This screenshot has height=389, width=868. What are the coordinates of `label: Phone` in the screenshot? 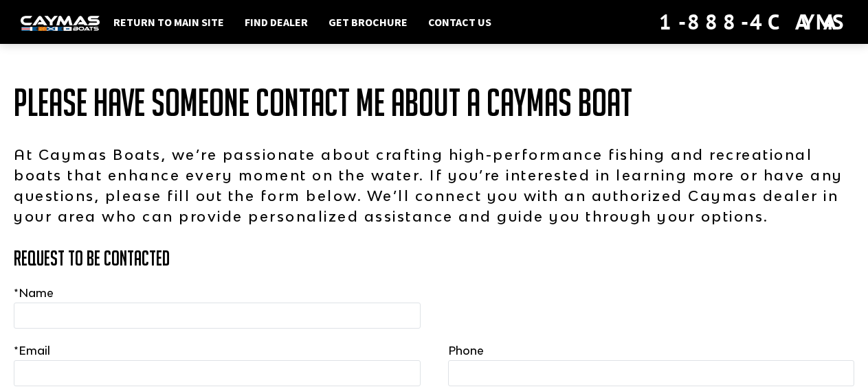 It's located at (466, 351).